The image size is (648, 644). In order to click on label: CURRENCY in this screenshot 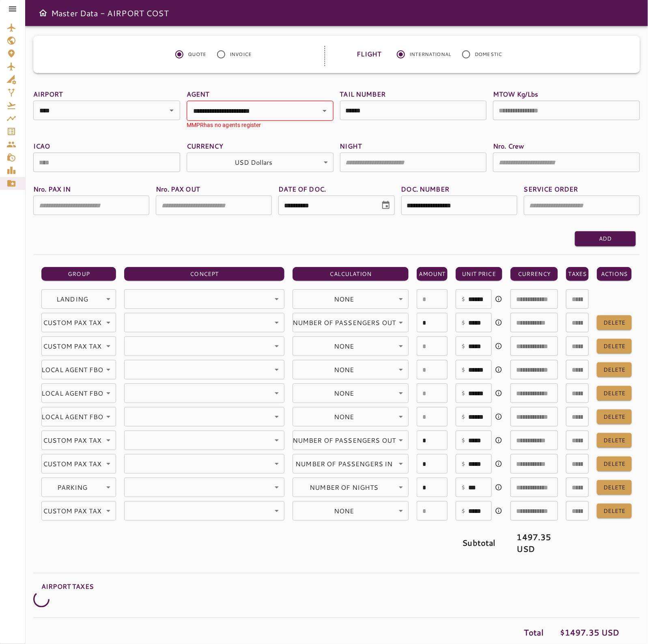, I will do `click(260, 146)`.